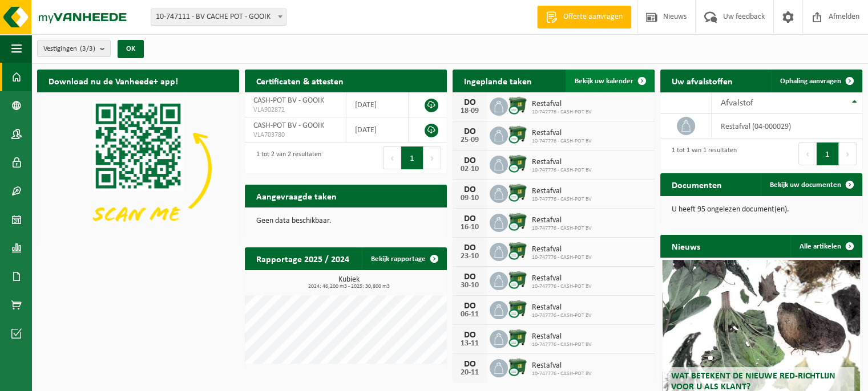  Describe the element at coordinates (469, 344) in the screenshot. I see `div: 13-11` at that location.